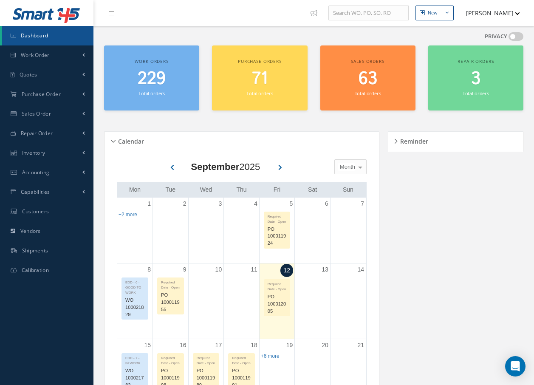 The height and width of the screenshot is (385, 534). What do you see at coordinates (152, 78) in the screenshot?
I see `a: Work orders 229 Total orders` at bounding box center [152, 78].